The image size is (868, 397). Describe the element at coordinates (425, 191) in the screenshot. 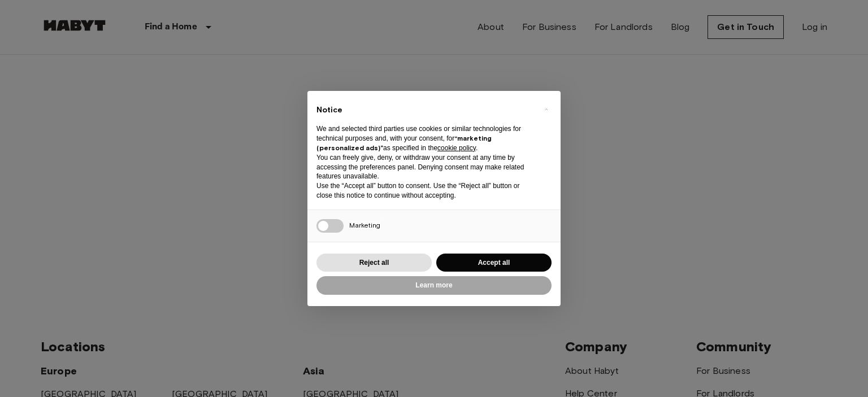

I see `p: Use the “Accept all” button to consent. Use the “Reject all” button or close this notice to conti...` at that location.